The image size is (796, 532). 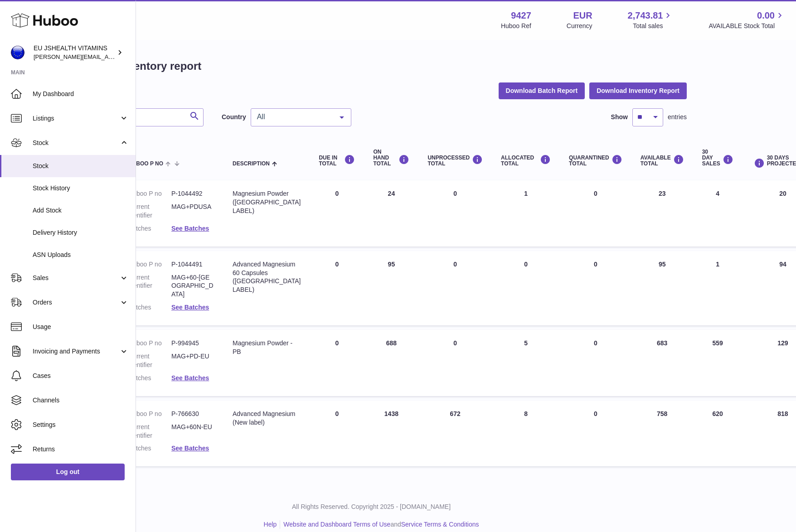 I want to click on dd: MAG+60N-EU, so click(x=192, y=432).